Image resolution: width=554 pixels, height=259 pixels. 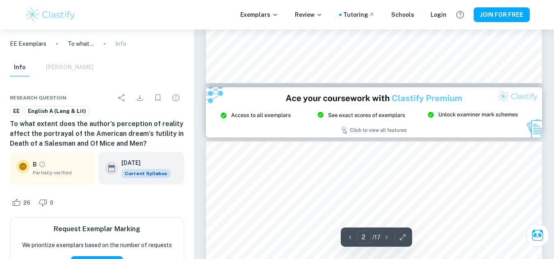 I want to click on a: EE, so click(x=16, y=111).